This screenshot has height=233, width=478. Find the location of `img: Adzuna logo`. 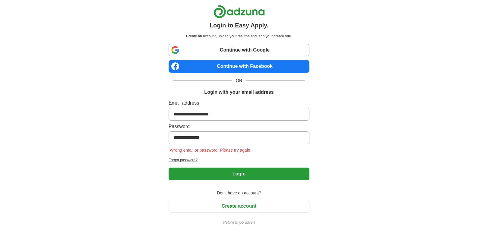

img: Adzuna logo is located at coordinates (239, 11).